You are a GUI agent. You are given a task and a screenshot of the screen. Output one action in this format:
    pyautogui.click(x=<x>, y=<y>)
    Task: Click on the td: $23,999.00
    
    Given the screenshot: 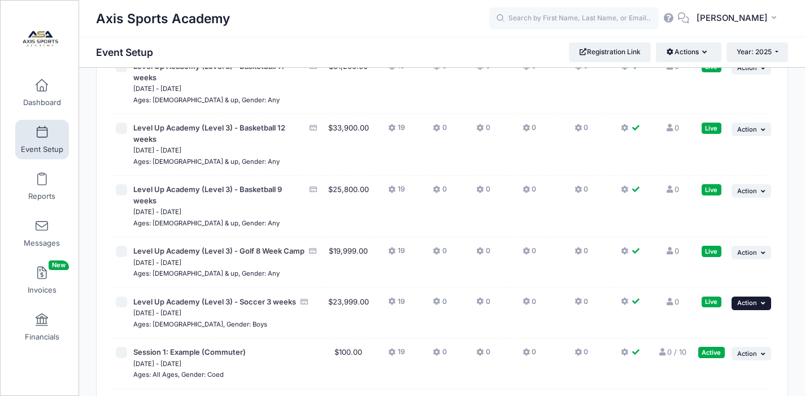 What is the action you would take?
    pyautogui.click(x=348, y=314)
    